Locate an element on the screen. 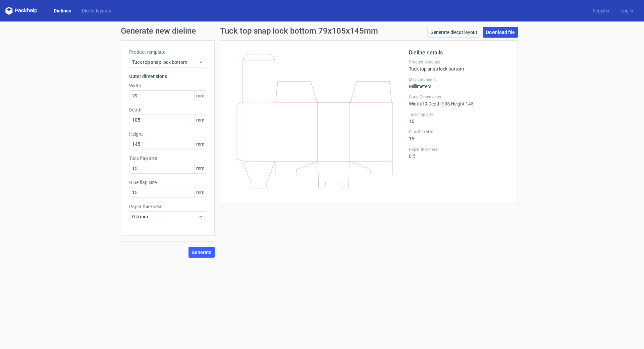 The width and height of the screenshot is (644, 349). button: Generate is located at coordinates (202, 252).